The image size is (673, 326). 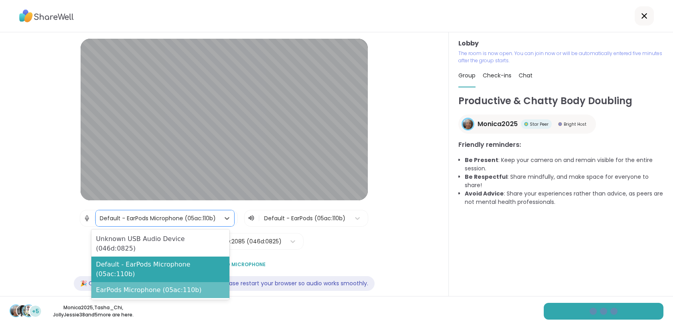 What do you see at coordinates (87, 218) in the screenshot?
I see `img: Microphone` at bounding box center [87, 218].